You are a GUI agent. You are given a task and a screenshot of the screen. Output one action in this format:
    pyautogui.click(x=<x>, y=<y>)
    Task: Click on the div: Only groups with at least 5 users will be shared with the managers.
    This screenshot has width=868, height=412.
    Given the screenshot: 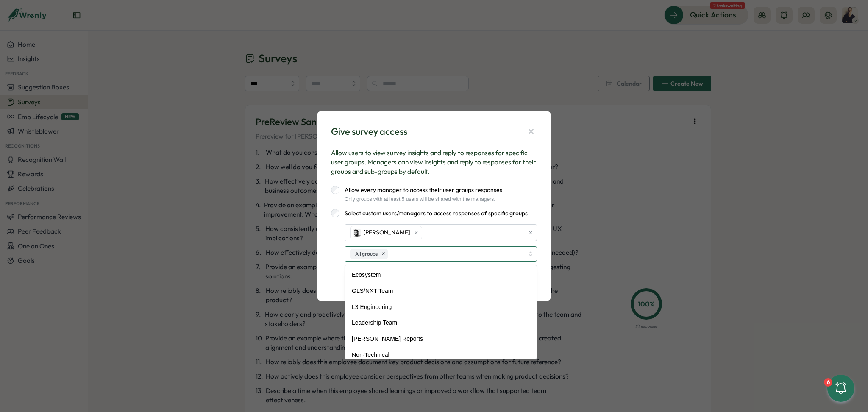 What is the action you would take?
    pyautogui.click(x=421, y=199)
    